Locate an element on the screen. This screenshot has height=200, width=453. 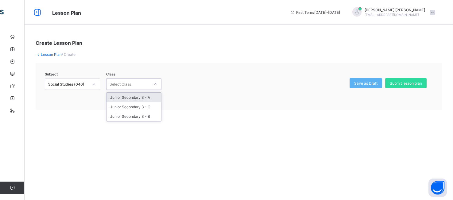
span: Subject is located at coordinates (51, 74).